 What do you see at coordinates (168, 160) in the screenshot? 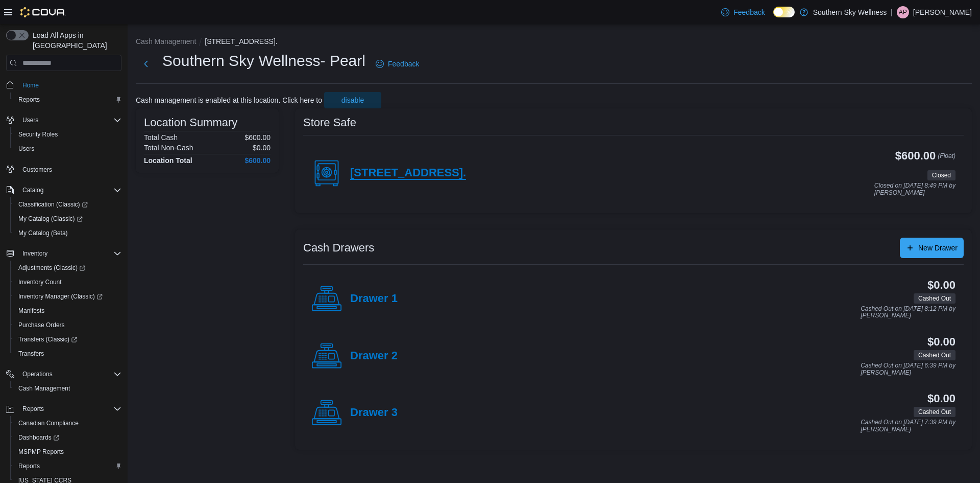
I see `h4: Location Total` at bounding box center [168, 160].